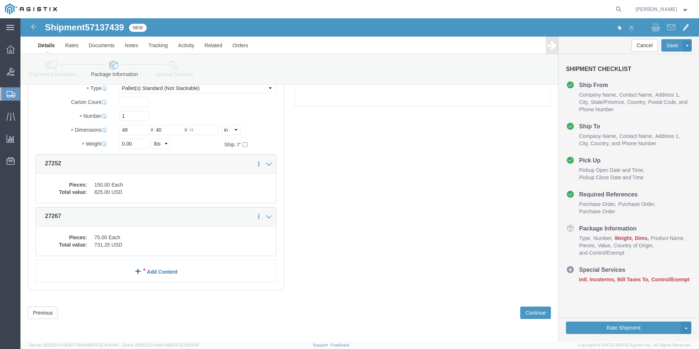 The height and width of the screenshot is (349, 699). What do you see at coordinates (160, 345) in the screenshot?
I see `span: Client: 2025.21.0-faee749` at bounding box center [160, 345].